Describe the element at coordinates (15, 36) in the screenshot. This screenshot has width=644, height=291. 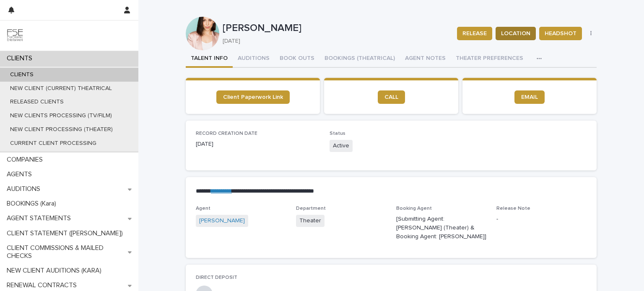
I see `img: 9JgRvJ3ETPGCJDhvPVA5` at that location.